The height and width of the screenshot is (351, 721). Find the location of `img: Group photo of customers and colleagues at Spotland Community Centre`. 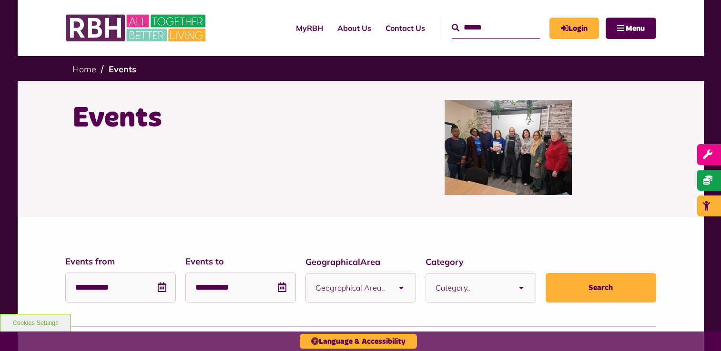

img: Group photo of customers and colleagues at Spotland Community Centre is located at coordinates (508, 148).